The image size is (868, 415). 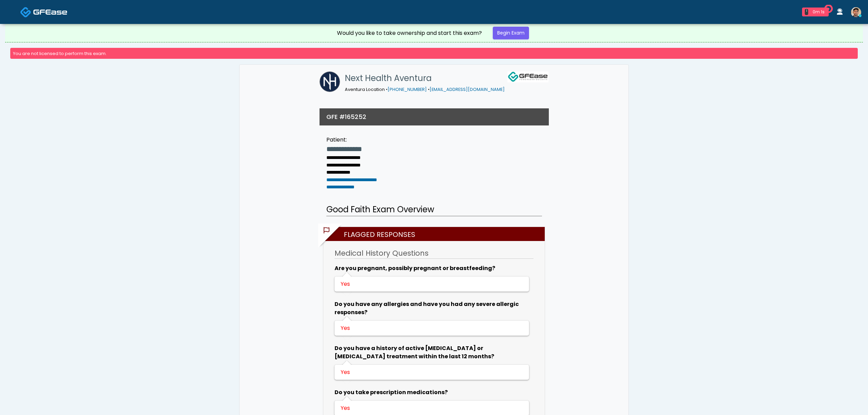 I want to click on div: 0m 1s, so click(x=819, y=12).